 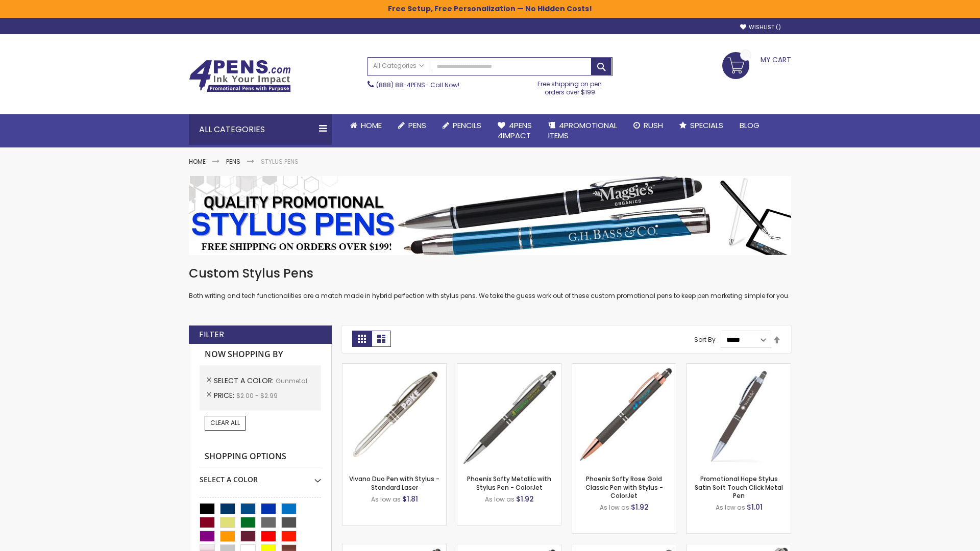 I want to click on a: Specials, so click(x=701, y=125).